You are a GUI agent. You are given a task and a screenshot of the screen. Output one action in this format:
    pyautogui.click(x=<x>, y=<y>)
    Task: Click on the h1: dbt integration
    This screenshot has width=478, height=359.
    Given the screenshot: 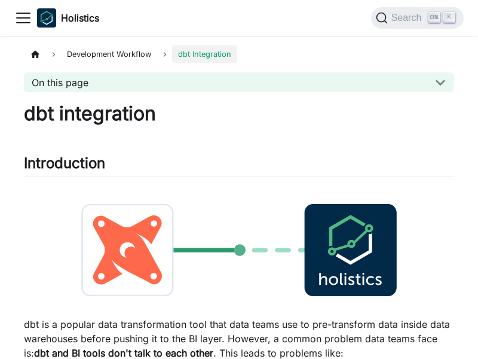 What is the action you would take?
    pyautogui.click(x=239, y=114)
    